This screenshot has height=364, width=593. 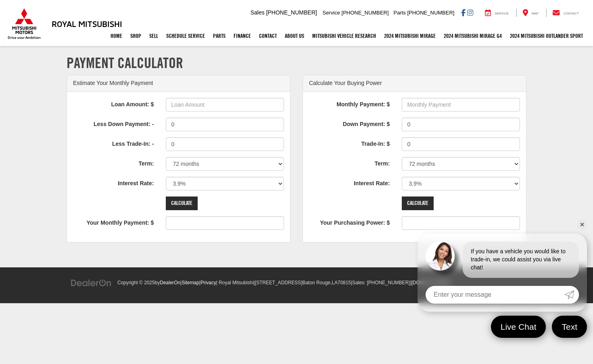 I want to click on div: Estimate Your Monthly Payment, so click(x=179, y=83).